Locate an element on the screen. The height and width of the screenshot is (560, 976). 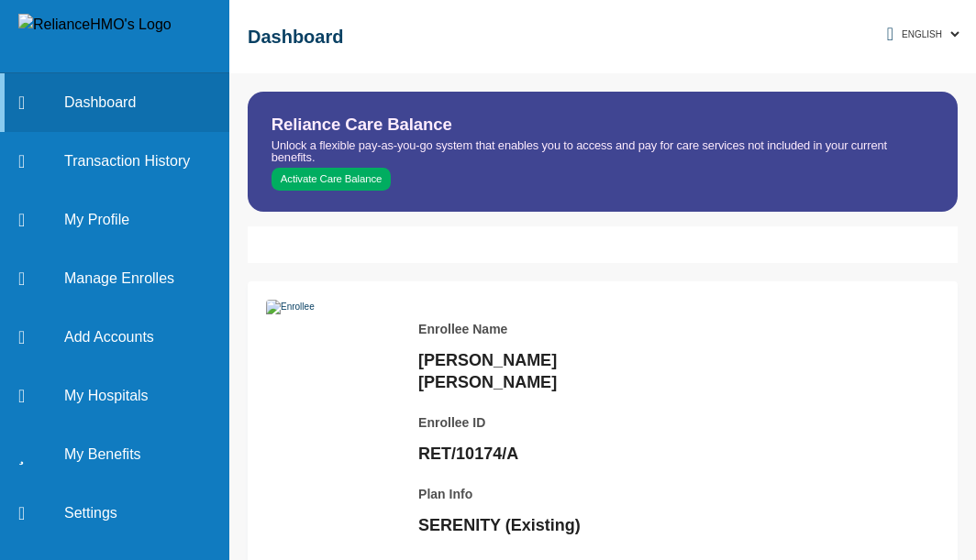
p: Unlock a flexible pay-as-you-go system that enables you to access and pay for care services not i... is located at coordinates (583, 152).